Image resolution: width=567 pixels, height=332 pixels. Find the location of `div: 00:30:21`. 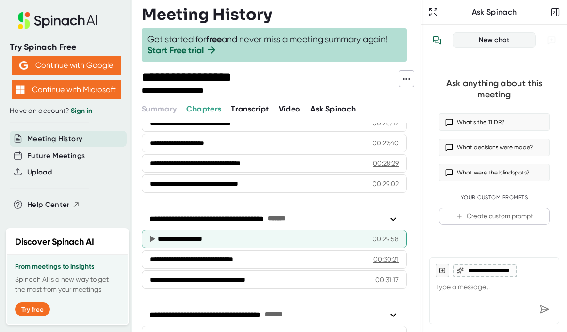

div: 00:30:21 is located at coordinates (386, 260).